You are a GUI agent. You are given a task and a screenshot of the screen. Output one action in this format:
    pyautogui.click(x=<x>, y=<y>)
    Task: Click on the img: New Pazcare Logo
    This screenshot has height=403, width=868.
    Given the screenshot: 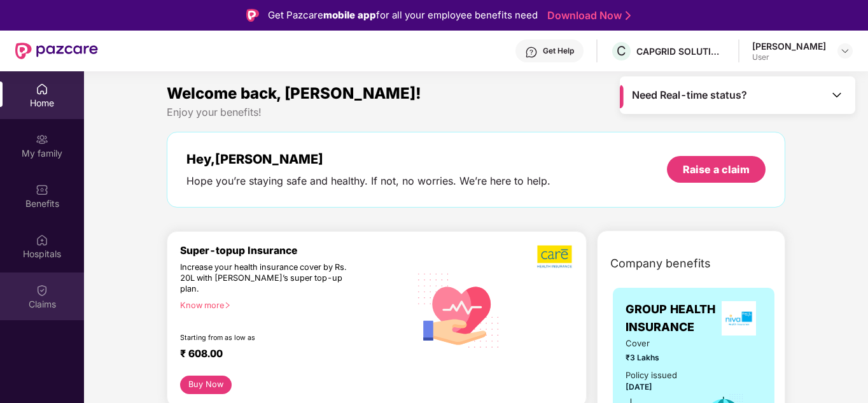 What is the action you would take?
    pyautogui.click(x=56, y=51)
    